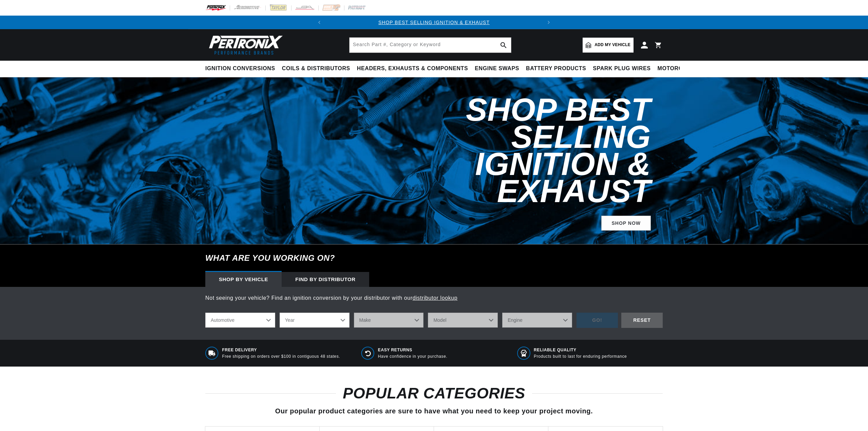  I want to click on p: Products built to last for enduring performance, so click(580, 357).